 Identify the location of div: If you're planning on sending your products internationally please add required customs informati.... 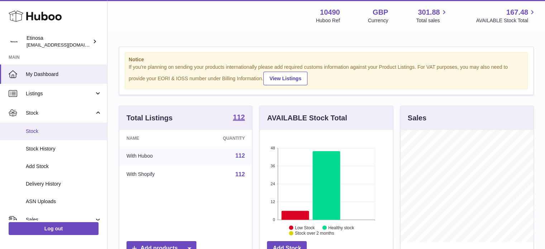
(326, 75).